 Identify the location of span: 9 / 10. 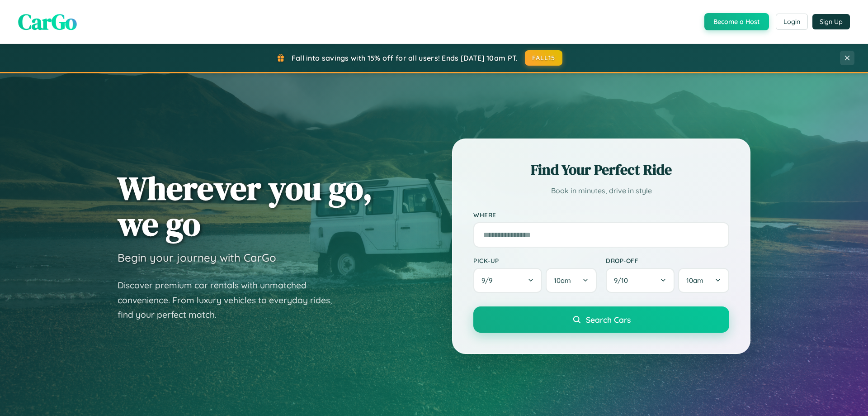
(623, 280).